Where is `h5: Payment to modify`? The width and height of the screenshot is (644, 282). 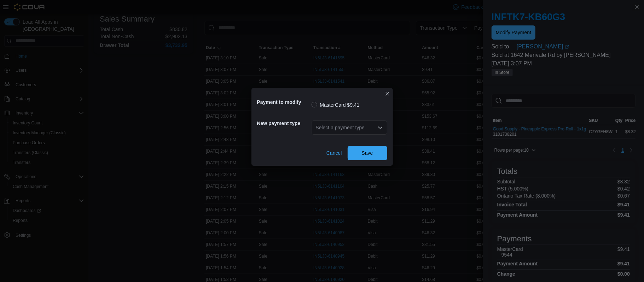
h5: Payment to modify is located at coordinates (283, 102).